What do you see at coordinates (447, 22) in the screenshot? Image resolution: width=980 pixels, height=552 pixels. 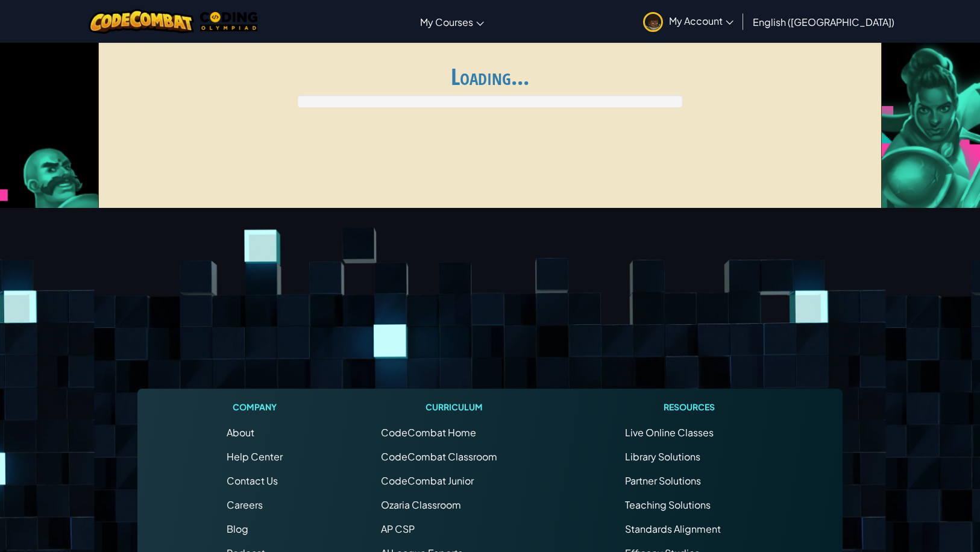 I see `span: My Courses` at bounding box center [447, 22].